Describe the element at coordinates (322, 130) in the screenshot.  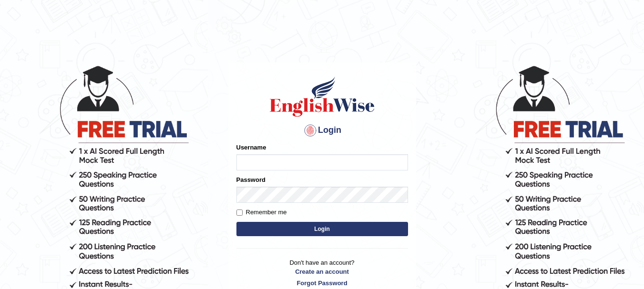
I see `h4: Login` at that location.